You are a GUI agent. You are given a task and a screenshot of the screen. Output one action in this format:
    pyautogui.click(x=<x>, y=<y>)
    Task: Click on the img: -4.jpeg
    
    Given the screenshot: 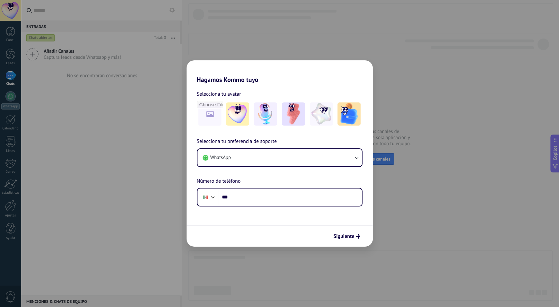 What is the action you would take?
    pyautogui.click(x=321, y=114)
    